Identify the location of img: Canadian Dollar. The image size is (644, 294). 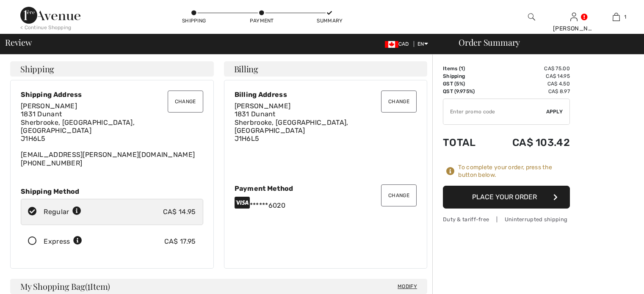
(392, 44).